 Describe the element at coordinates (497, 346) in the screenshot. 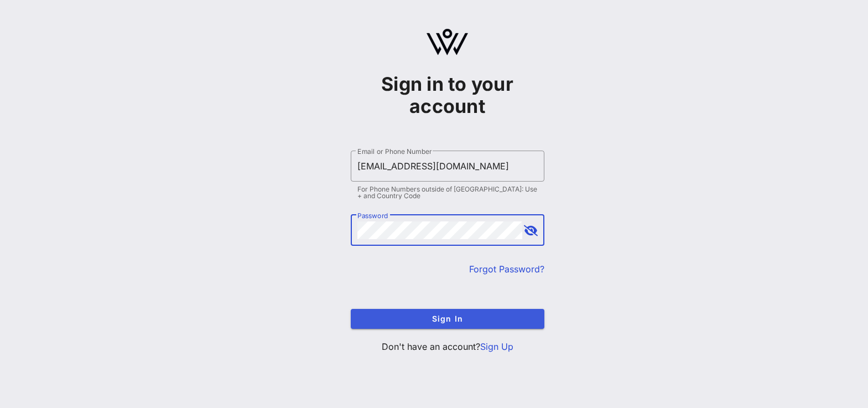

I see `a: Sign Up` at that location.